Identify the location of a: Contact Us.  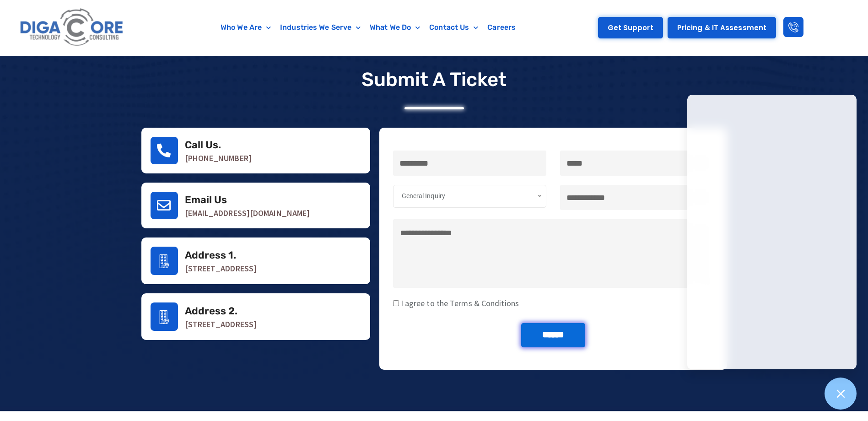
(453, 27).